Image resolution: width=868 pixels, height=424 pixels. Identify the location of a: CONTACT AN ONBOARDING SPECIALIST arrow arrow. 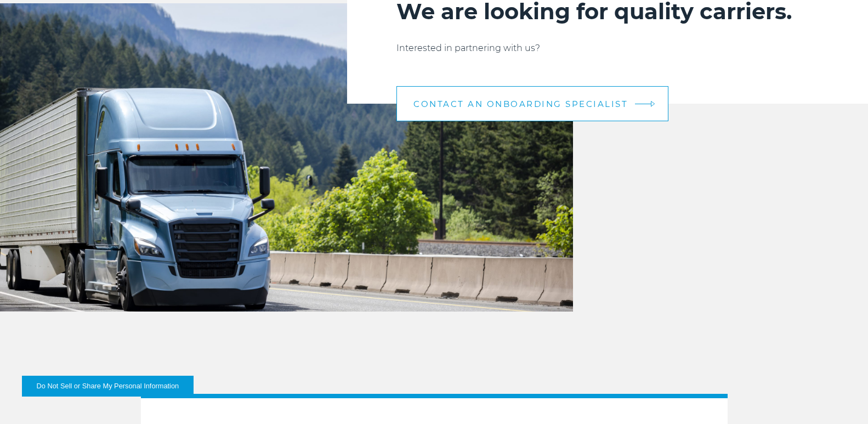
(533, 103).